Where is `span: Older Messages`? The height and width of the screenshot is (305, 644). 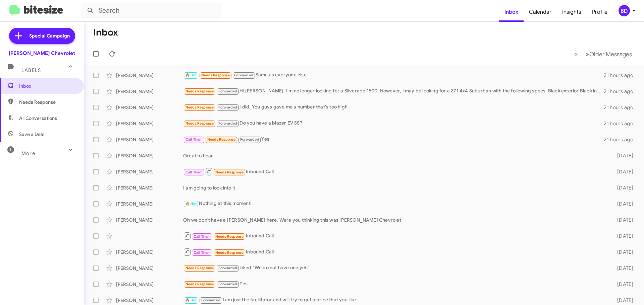
span: Older Messages is located at coordinates (610, 54).